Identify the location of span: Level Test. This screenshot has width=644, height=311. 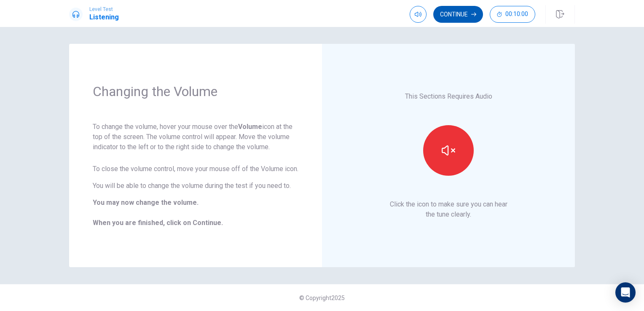
(104, 9).